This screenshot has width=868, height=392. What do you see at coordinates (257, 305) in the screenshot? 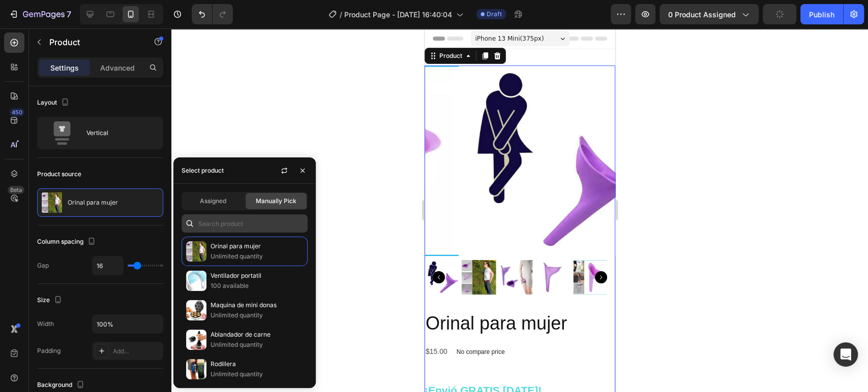
I see `p: Maquina de mini donas` at bounding box center [257, 305].